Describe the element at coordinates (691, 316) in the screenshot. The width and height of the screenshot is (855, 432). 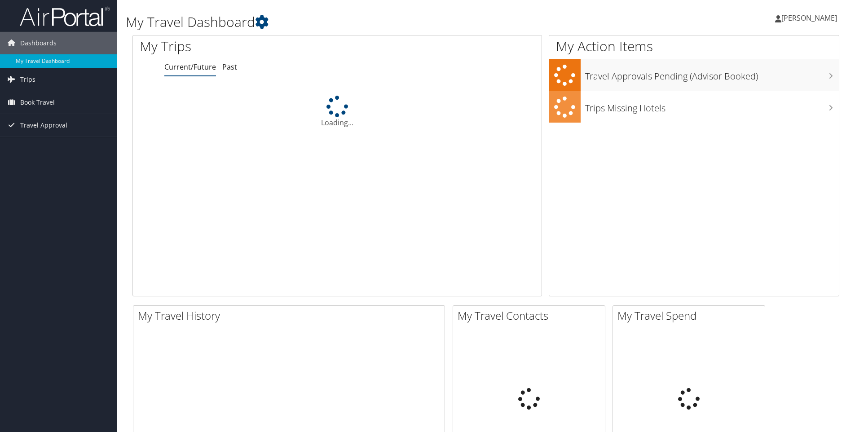
I see `h2: My Travel Spend` at that location.